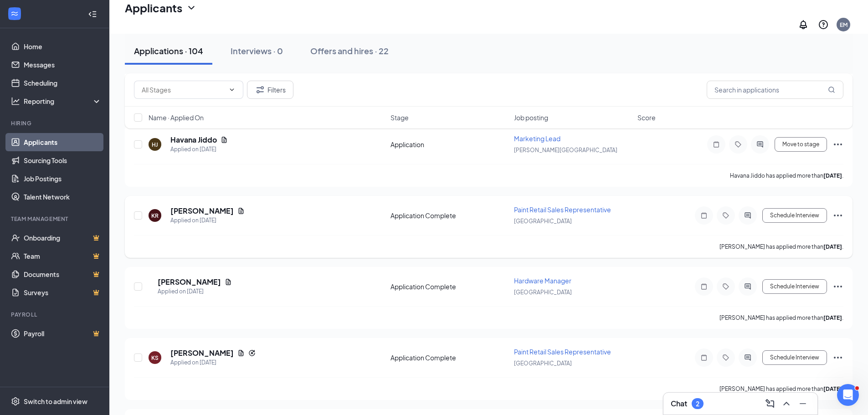 This screenshot has height=415, width=868. What do you see at coordinates (55, 219) in the screenshot?
I see `div: Team Management` at bounding box center [55, 219].